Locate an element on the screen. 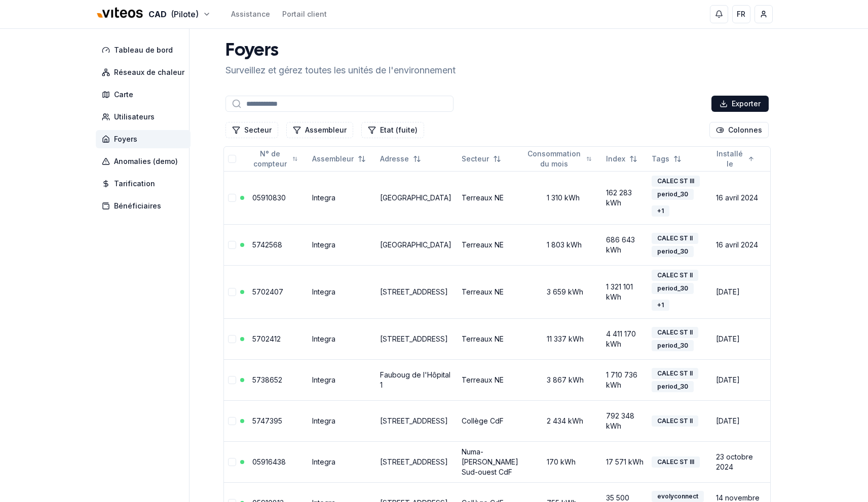 The width and height of the screenshot is (868, 502). span: Assembleur is located at coordinates (333, 159).